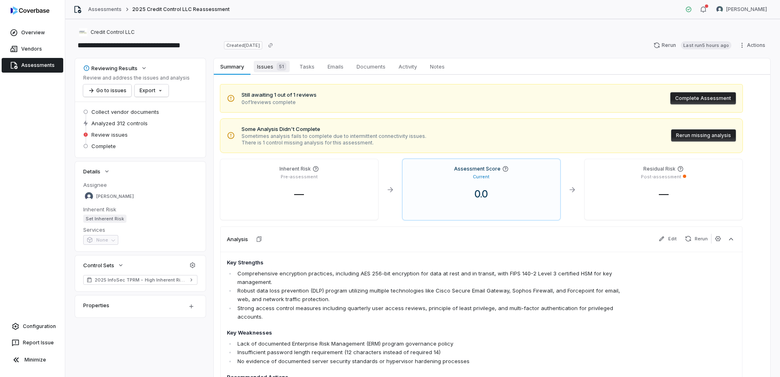 This screenshot has height=377, width=780. I want to click on span: There is 1 control missing analysis for this assessment., so click(334, 143).